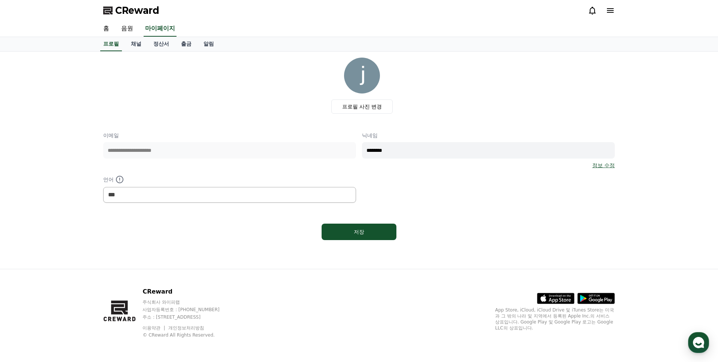 This screenshot has width=718, height=362. Describe the element at coordinates (136, 44) in the screenshot. I see `a: 채널` at that location.